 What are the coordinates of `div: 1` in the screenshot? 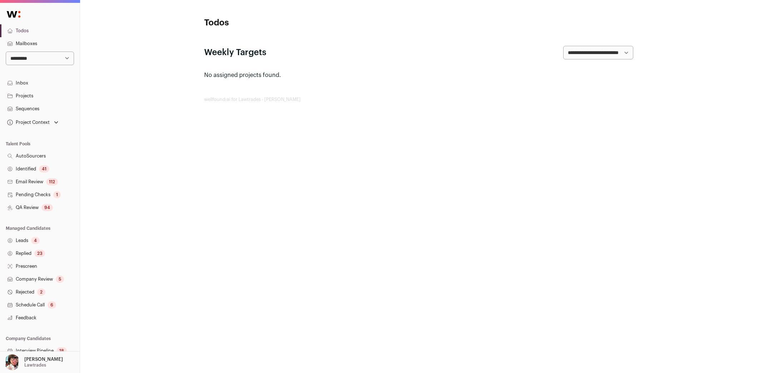 It's located at (57, 195).